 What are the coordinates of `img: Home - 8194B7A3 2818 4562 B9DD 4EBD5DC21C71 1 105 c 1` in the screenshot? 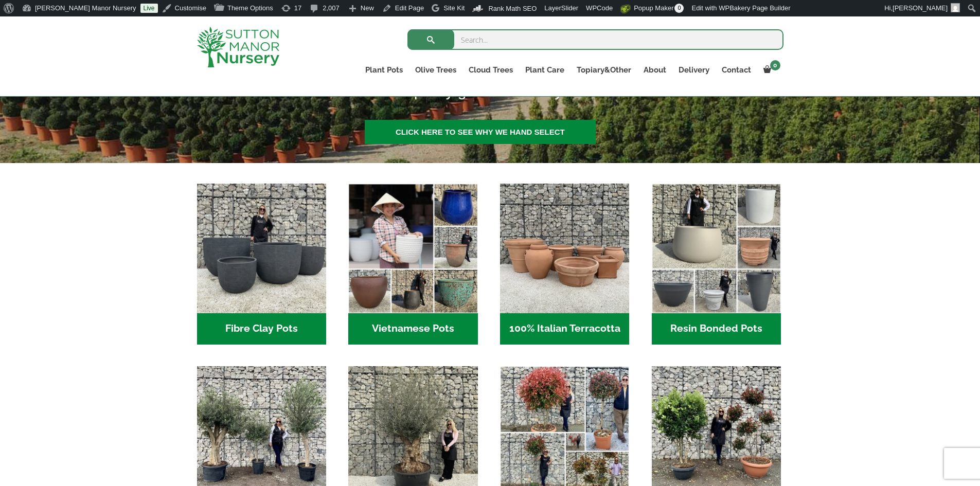 It's located at (261, 248).